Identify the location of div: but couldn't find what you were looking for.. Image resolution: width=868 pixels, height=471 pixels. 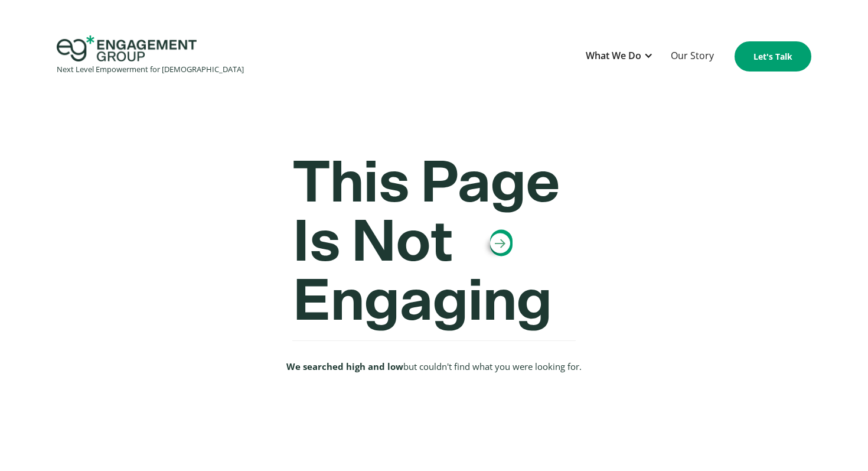
(434, 366).